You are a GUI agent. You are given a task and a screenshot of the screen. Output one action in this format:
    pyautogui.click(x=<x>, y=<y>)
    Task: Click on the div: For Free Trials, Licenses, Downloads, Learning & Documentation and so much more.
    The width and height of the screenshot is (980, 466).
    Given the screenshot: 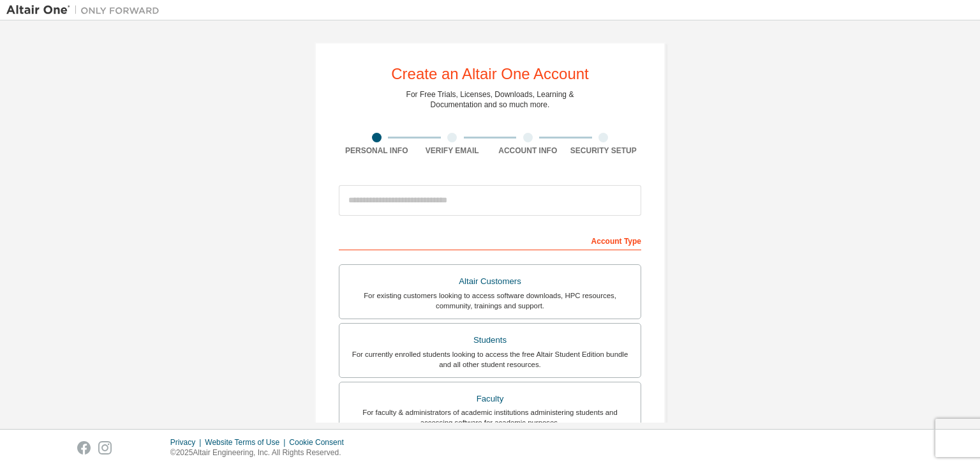 What is the action you would take?
    pyautogui.click(x=490, y=99)
    